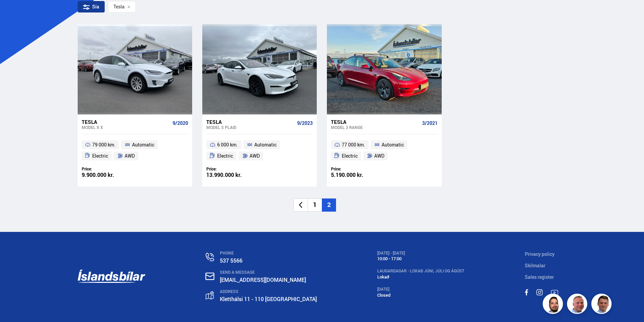  What do you see at coordinates (268, 292) in the screenshot?
I see `div: ADDRESS` at bounding box center [268, 292].